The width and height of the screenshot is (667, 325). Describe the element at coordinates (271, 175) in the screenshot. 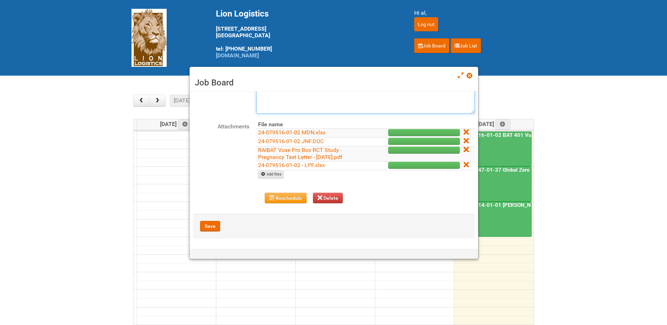

I see `a: Add files` at that location.